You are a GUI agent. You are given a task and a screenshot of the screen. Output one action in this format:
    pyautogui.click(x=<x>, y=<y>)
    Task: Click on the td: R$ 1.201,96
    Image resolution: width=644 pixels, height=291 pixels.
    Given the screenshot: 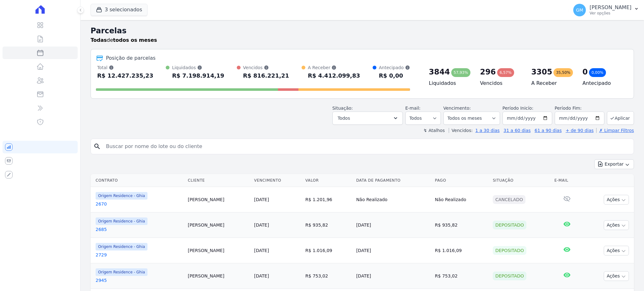 What is the action you would take?
    pyautogui.click(x=328, y=200)
    